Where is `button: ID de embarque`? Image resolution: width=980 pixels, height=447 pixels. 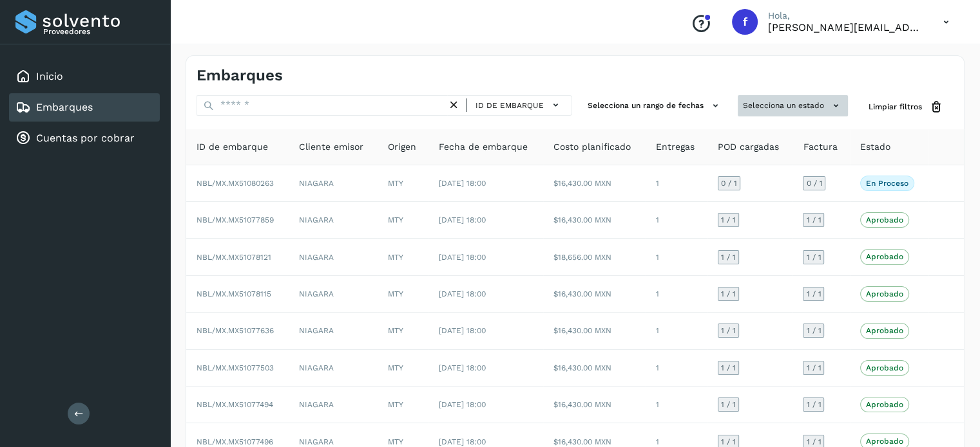 button: ID de embarque is located at coordinates (518, 105).